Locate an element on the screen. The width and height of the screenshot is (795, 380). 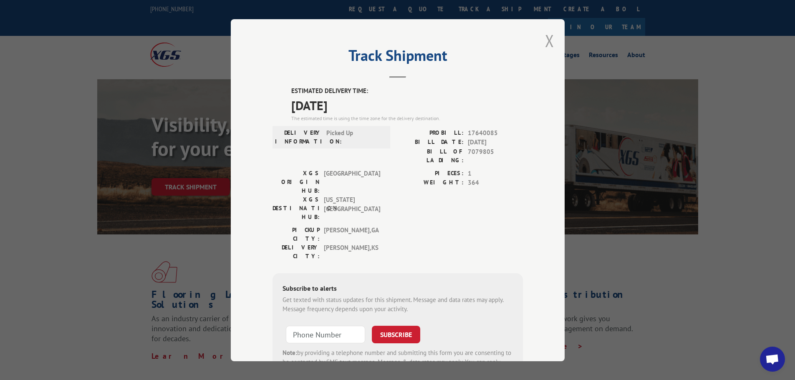
label: XGS DESTINATION HUB: is located at coordinates (296, 208).